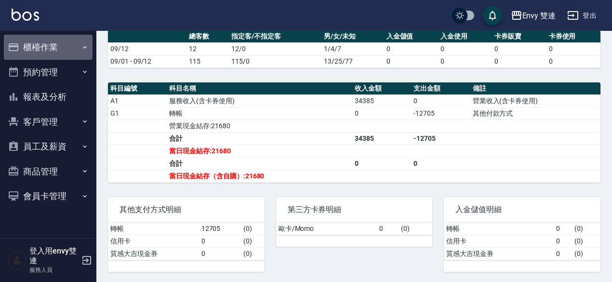 This screenshot has height=282, width=612. Describe the element at coordinates (48, 97) in the screenshot. I see `button: 報表及分析` at that location.